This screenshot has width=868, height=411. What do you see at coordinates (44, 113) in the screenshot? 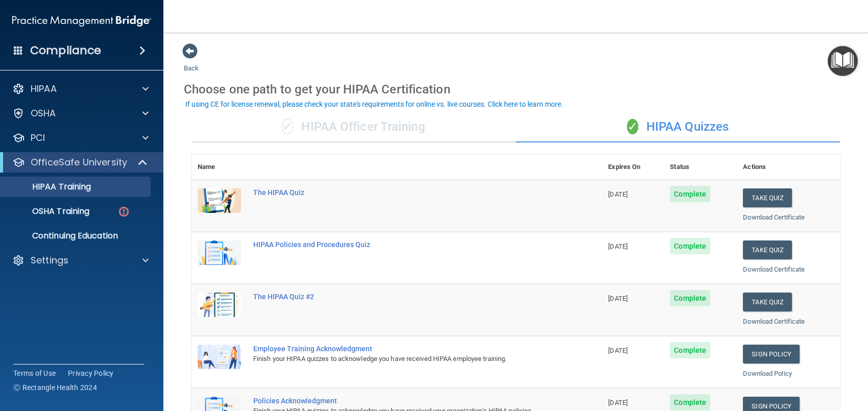
I see `p: OSHA` at bounding box center [44, 113].